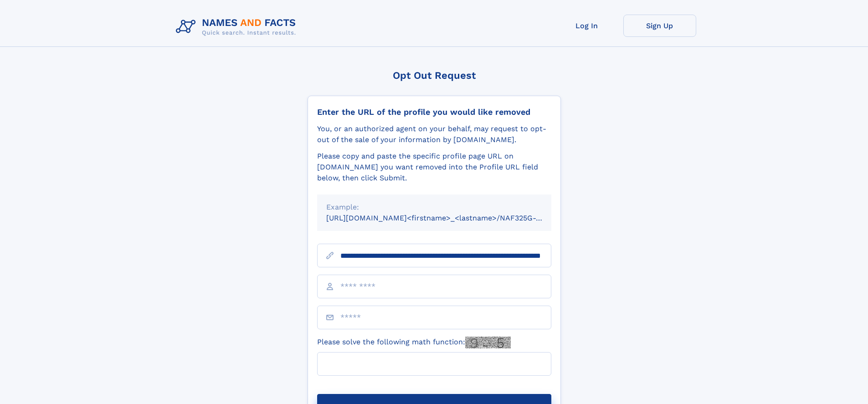 Image resolution: width=868 pixels, height=404 pixels. Describe the element at coordinates (238, 27) in the screenshot. I see `img: Logo Names and Facts` at that location.